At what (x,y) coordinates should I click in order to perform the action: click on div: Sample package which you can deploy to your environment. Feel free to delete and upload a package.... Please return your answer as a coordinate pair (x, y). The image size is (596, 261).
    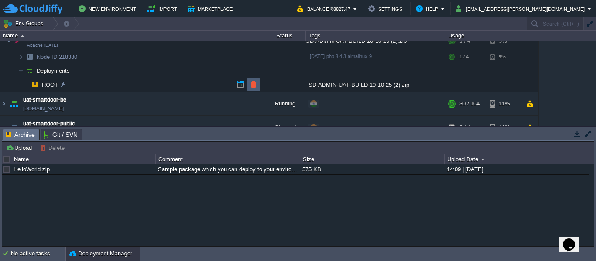
    Looking at the image, I should click on (227, 169).